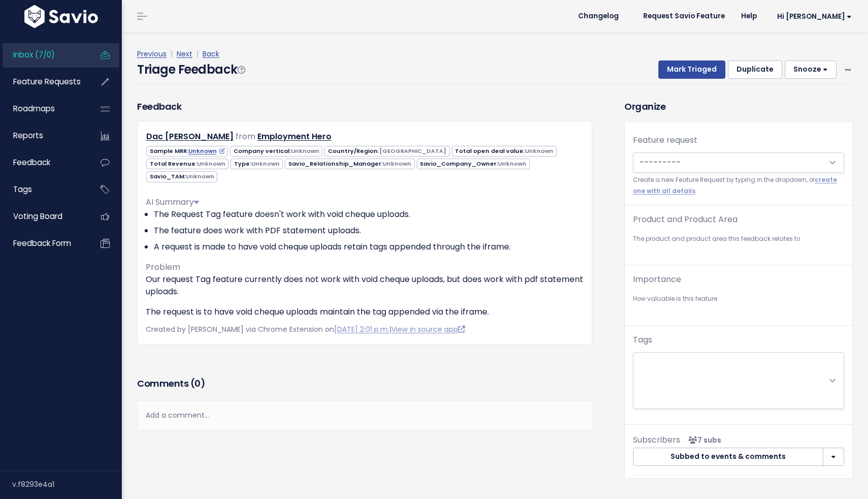 This screenshot has height=499, width=868. What do you see at coordinates (256, 164) in the screenshot?
I see `span: Type:` at bounding box center [256, 164].